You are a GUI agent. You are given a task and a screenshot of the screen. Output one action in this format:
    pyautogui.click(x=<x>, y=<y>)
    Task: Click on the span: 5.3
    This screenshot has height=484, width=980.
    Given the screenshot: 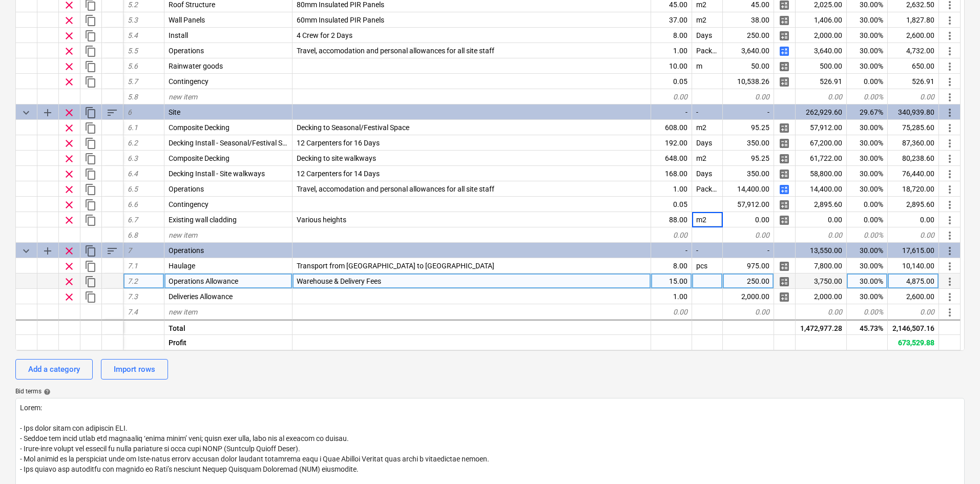 What is the action you would take?
    pyautogui.click(x=132, y=20)
    